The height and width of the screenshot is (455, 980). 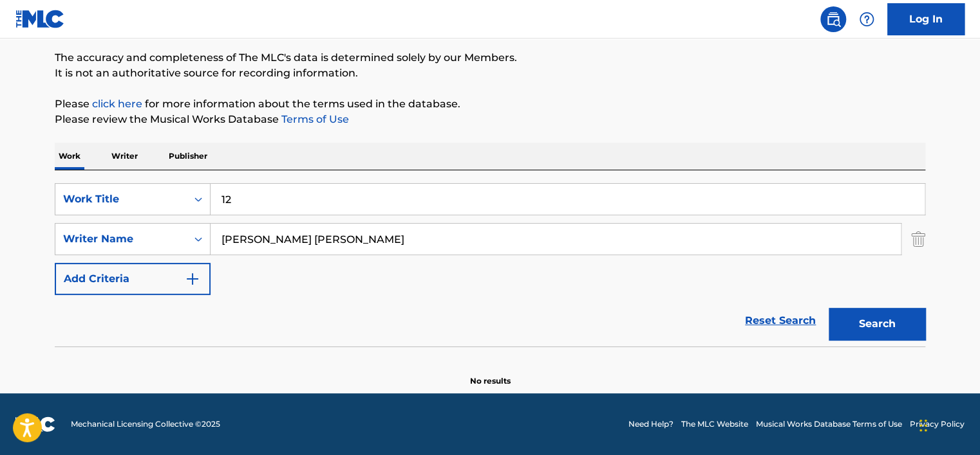 What do you see at coordinates (923, 426) in the screenshot?
I see `div: টেনে আনুন` at bounding box center [923, 426].